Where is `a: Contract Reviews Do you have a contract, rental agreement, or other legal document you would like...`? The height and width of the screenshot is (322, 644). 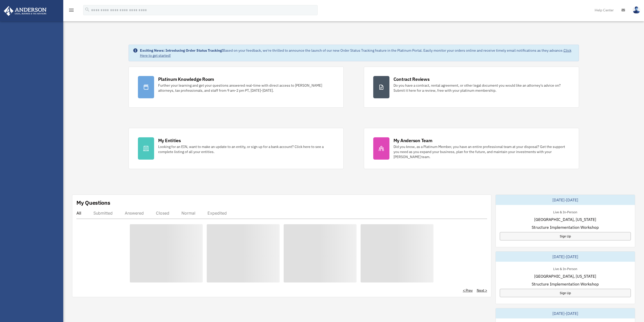 a: Contract Reviews Do you have a contract, rental agreement, or other legal document you would like... is located at coordinates (471, 87).